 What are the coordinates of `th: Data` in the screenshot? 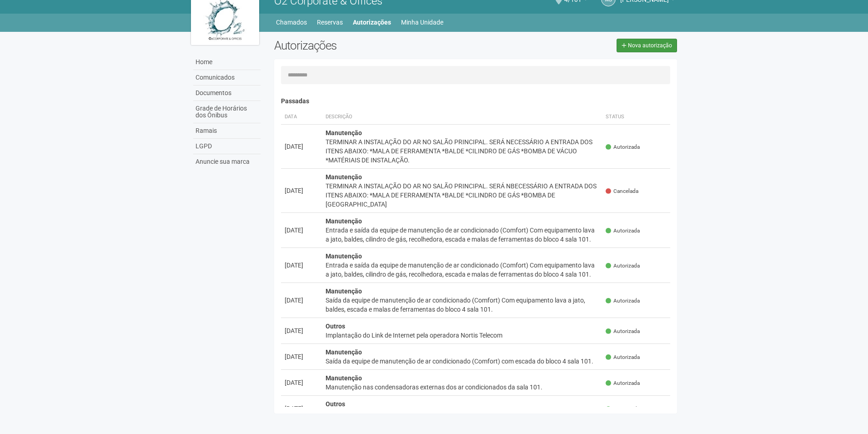 It's located at (302, 117).